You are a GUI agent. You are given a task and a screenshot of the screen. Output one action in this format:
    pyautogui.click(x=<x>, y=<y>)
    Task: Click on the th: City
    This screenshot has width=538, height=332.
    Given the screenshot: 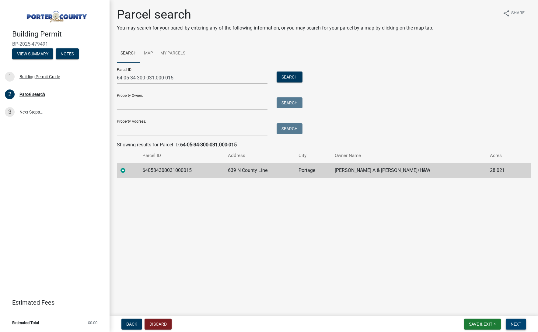 What is the action you would take?
    pyautogui.click(x=313, y=156)
    